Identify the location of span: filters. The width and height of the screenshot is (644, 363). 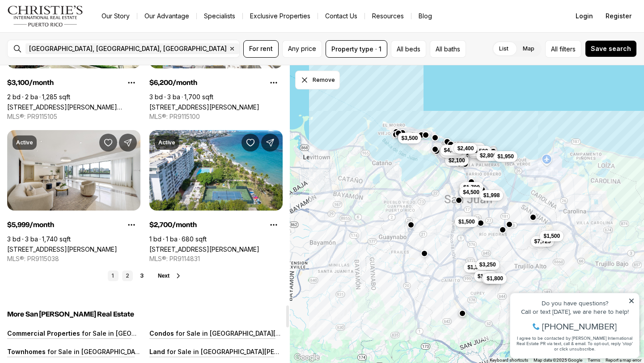
(568, 49).